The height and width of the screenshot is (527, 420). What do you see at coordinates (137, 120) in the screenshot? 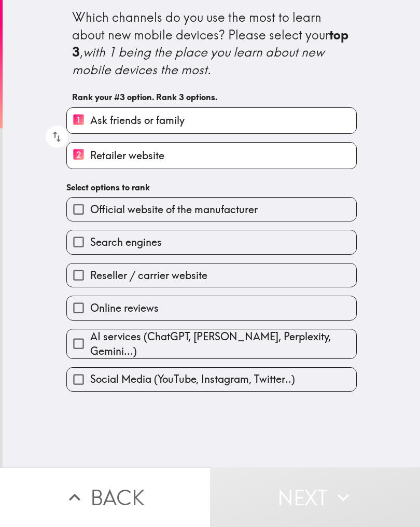
I see `span: Ask friends or family` at bounding box center [137, 120].